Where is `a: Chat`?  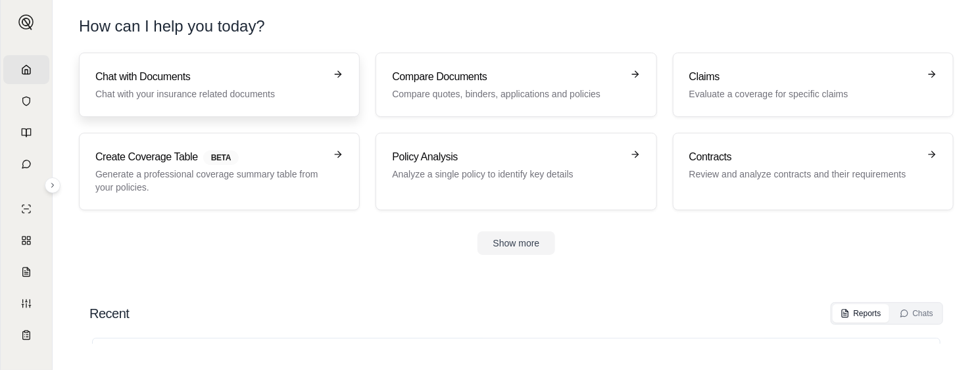 a: Chat is located at coordinates (27, 165).